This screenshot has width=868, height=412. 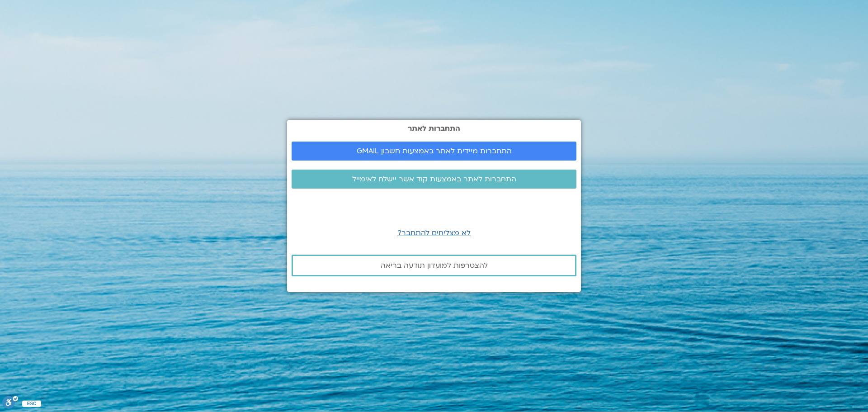 I want to click on span: התחברות לאתר באמצעות קוד אשר יישלח לאימייל, so click(x=434, y=179).